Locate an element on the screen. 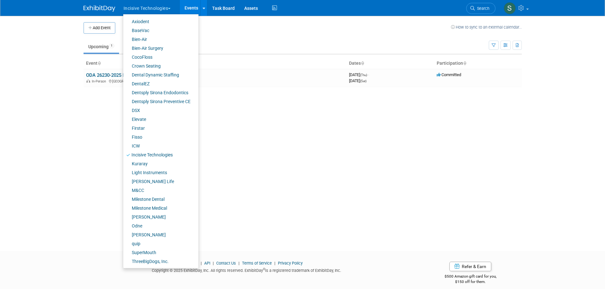  a: Dentsply Sirona Endodontics is located at coordinates (158, 93).